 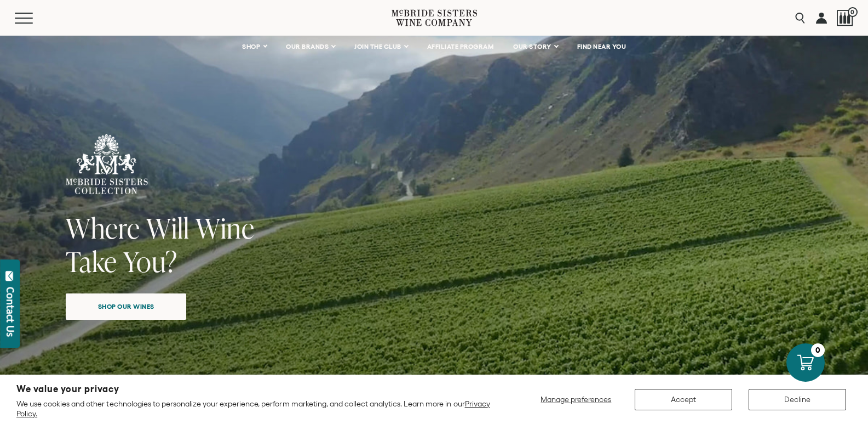 I want to click on span: FIND NEAR YOU, so click(x=602, y=47).